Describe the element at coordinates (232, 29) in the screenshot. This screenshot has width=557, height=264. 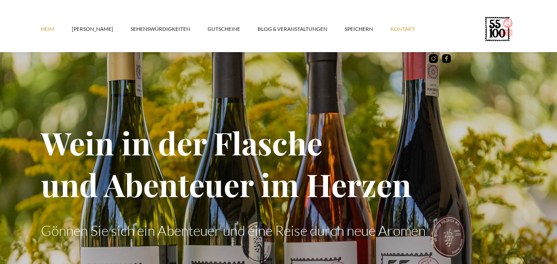
I see `a: Gutscheine` at that location.